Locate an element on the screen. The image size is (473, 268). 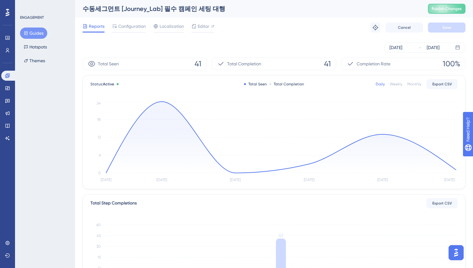
span: Publish Changes is located at coordinates (447, 9).